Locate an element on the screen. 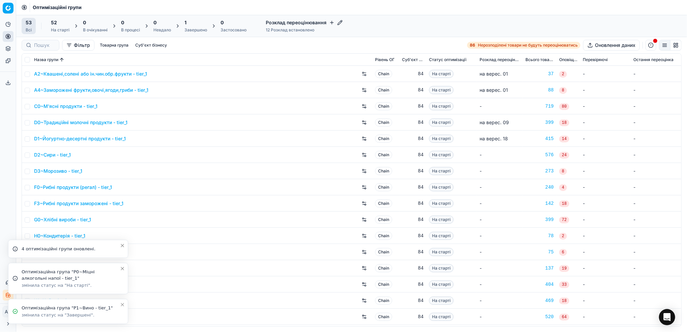 The image size is (687, 332). input: Пошук is located at coordinates (45, 45).